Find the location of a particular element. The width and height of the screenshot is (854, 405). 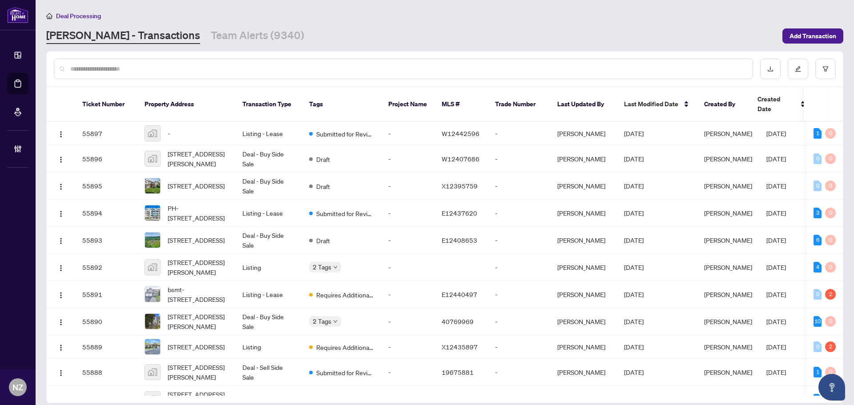

span: filter is located at coordinates (825, 69).